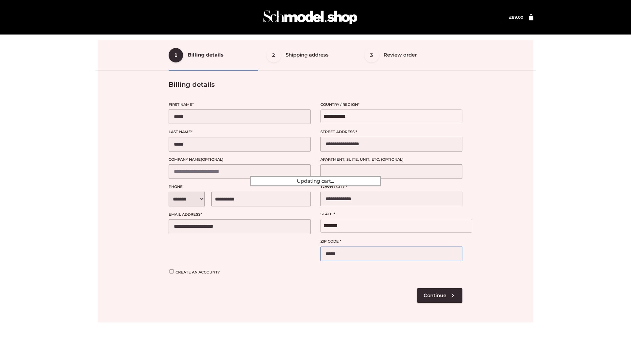  I want to click on a: Schmodel Admin 964, so click(310, 17).